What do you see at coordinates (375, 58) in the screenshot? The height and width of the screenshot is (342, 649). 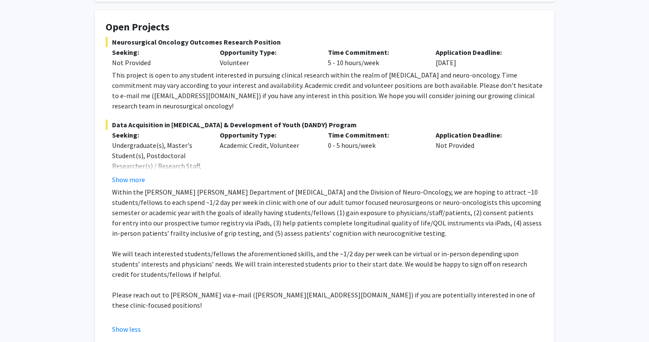 I see `div: 5 - 10 hours/week` at bounding box center [375, 58].